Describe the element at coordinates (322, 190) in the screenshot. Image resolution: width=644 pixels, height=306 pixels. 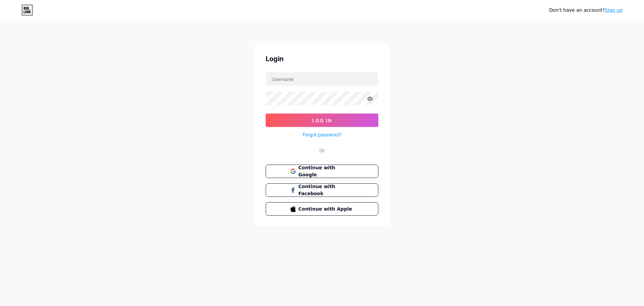
I see `button: Continue with Facebook` at that location.